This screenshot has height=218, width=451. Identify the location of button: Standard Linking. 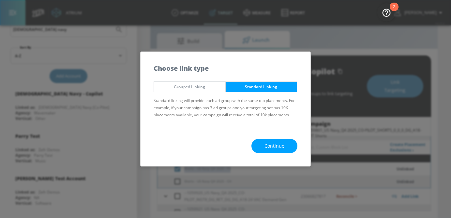
(261, 87).